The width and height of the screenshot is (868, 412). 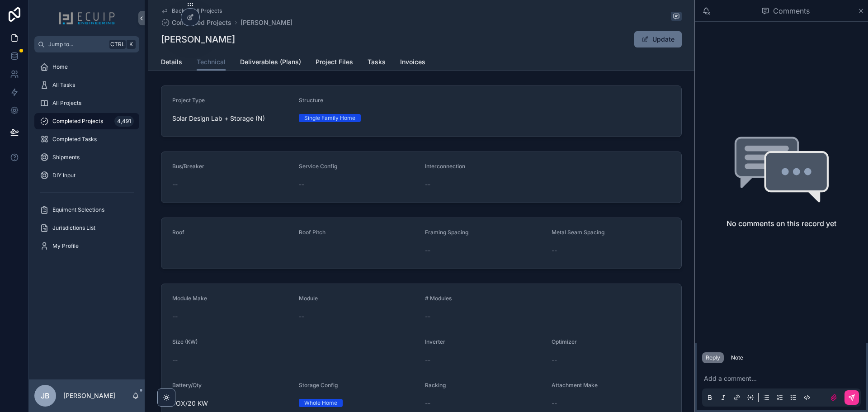 What do you see at coordinates (578, 232) in the screenshot?
I see `span: Metal Seam Spacing` at bounding box center [578, 232].